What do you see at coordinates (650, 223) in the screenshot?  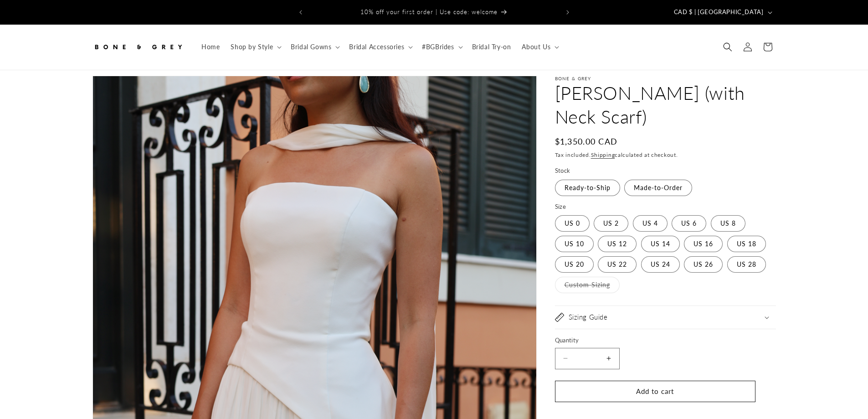 I see `label: US 4` at bounding box center [650, 223].